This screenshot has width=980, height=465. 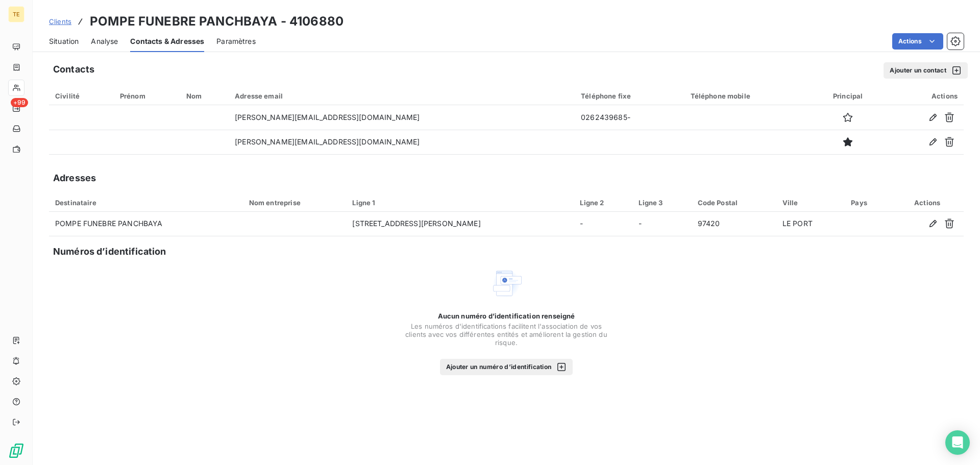 I want to click on span: Paramètres, so click(x=236, y=41).